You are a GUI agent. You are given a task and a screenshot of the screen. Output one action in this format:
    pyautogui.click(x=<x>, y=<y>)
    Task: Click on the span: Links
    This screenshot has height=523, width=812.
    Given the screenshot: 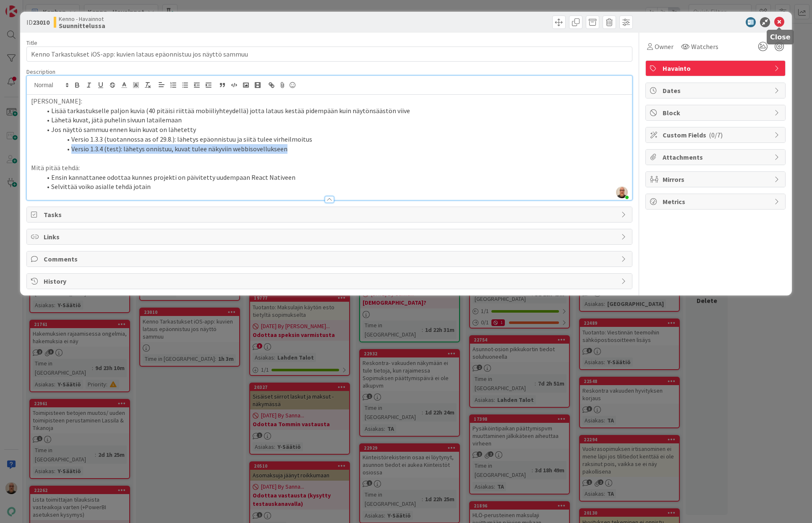 What is the action you would take?
    pyautogui.click(x=330, y=237)
    